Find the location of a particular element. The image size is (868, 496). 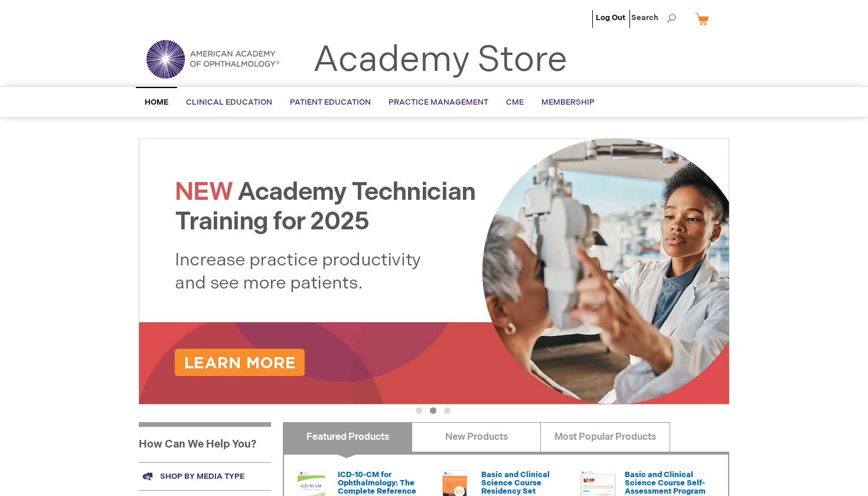

a: Featured Products is located at coordinates (348, 436).